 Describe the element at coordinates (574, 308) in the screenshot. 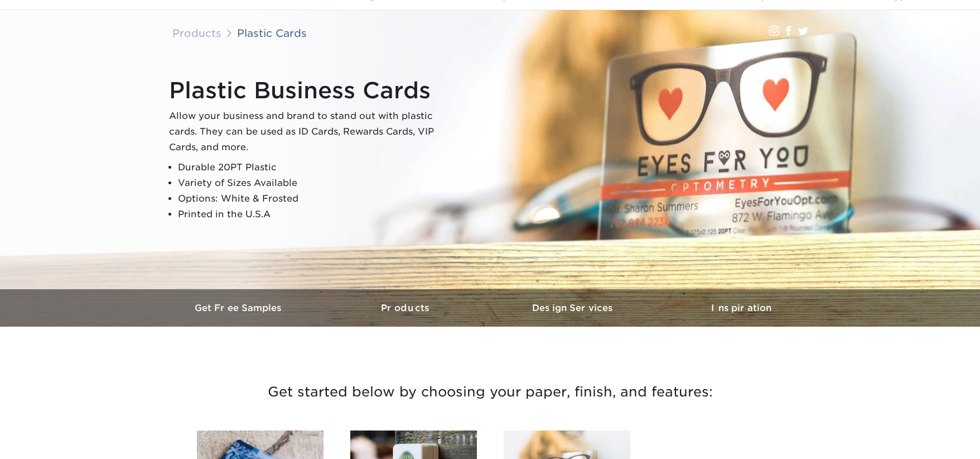

I see `a: Design Services` at that location.